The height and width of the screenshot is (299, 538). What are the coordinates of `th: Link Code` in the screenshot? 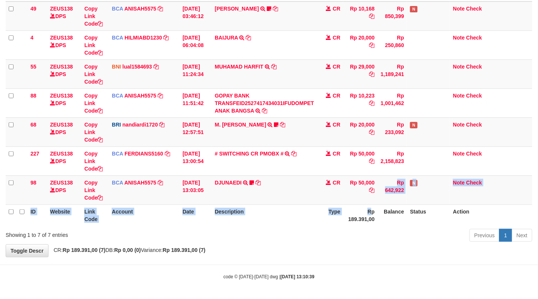 It's located at (95, 215).